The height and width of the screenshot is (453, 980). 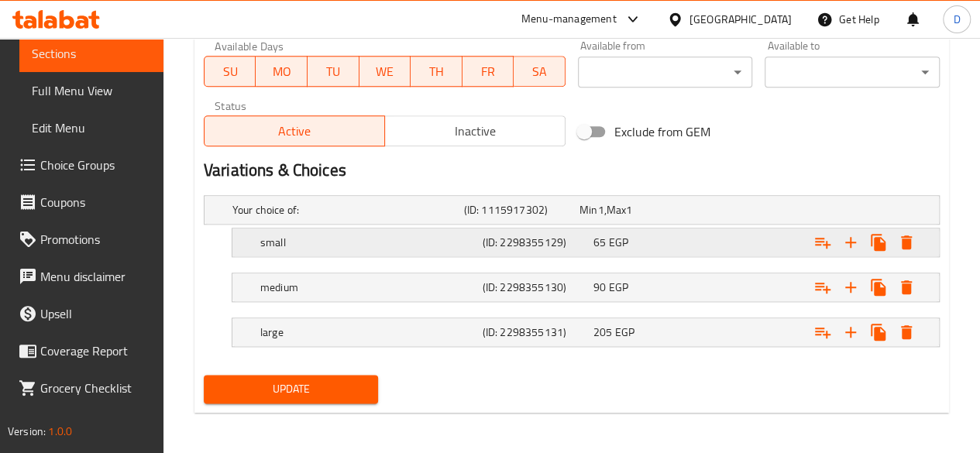 What do you see at coordinates (291, 388) in the screenshot?
I see `button: Update` at bounding box center [291, 388].